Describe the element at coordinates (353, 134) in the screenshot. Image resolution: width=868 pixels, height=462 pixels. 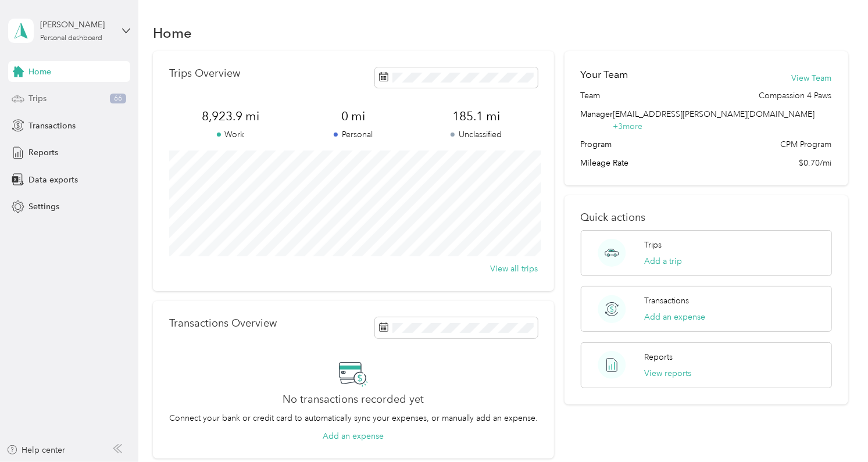
I see `p: Personal` at that location.